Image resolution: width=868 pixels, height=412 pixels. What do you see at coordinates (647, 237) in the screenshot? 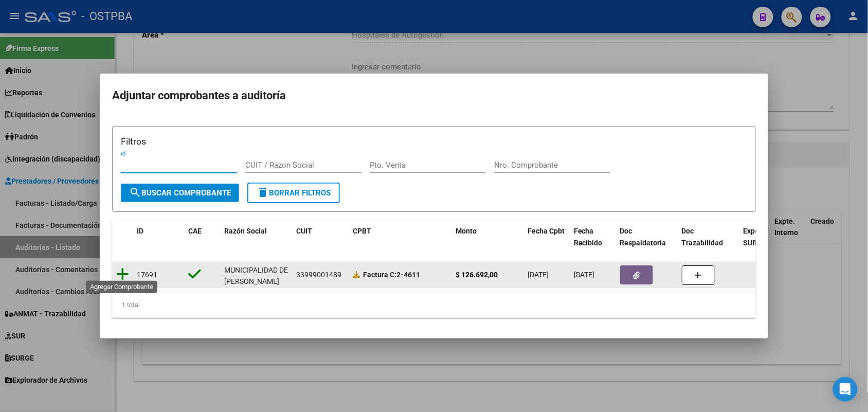
I see `datatable-header-cell: Doc Respaldatoria` at bounding box center [647, 237].